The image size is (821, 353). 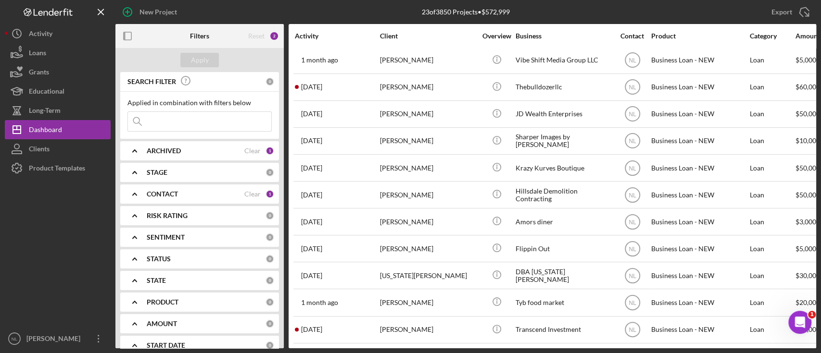 What do you see at coordinates (563, 114) in the screenshot?
I see `div: JD Wealth Enterprises` at bounding box center [563, 114].